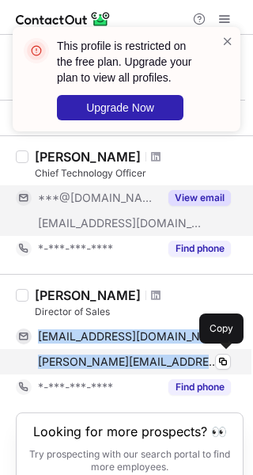 This screenshot has height=475, width=253. I want to click on img: ContactOut v5.3.10, so click(63, 19).